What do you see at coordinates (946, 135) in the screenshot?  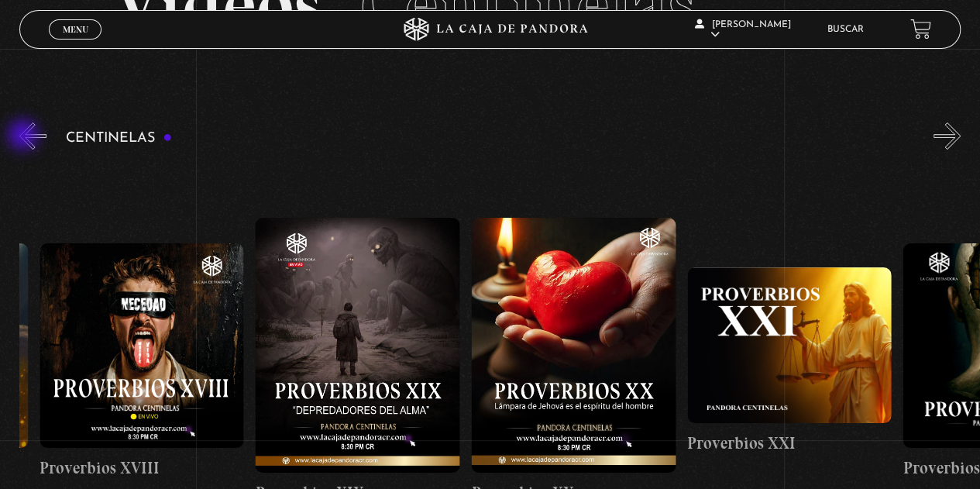 I see `button: Next` at bounding box center [946, 135].